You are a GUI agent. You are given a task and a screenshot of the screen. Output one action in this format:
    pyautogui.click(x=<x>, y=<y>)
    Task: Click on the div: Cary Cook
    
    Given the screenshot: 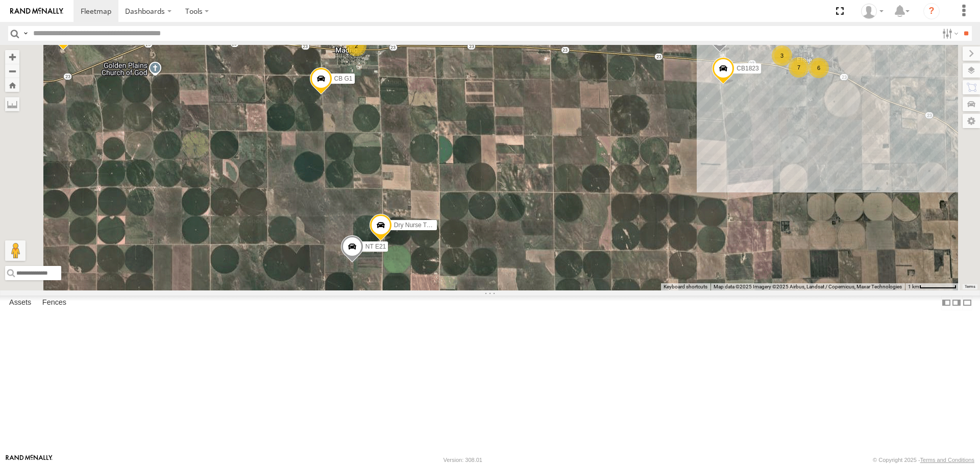 What is the action you would take?
    pyautogui.click(x=872, y=11)
    